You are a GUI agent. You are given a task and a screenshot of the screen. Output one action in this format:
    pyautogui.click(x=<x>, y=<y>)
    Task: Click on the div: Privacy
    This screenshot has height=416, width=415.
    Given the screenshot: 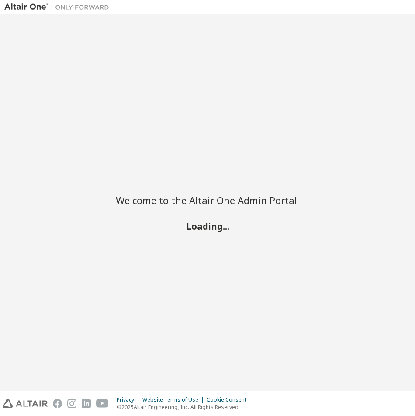 What is the action you would take?
    pyautogui.click(x=129, y=400)
    